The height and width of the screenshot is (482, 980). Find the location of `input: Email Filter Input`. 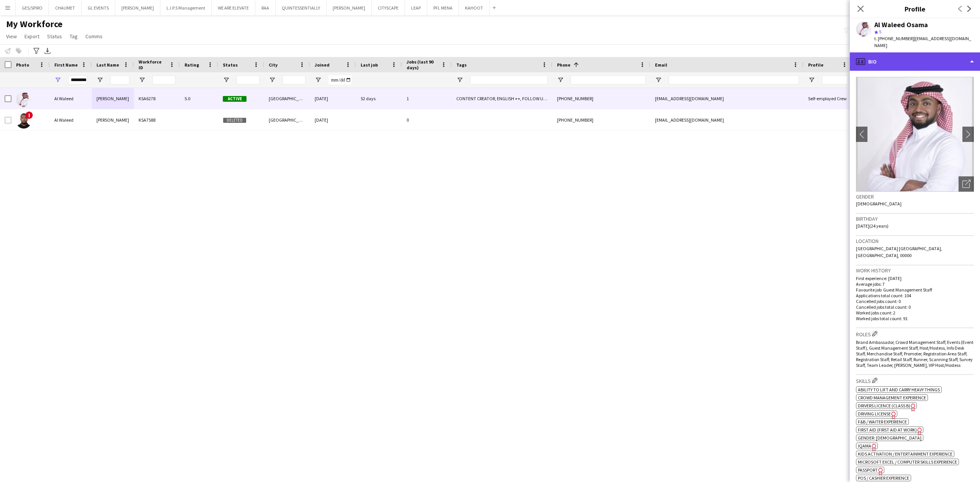

input: Email Filter Input is located at coordinates (734, 80).